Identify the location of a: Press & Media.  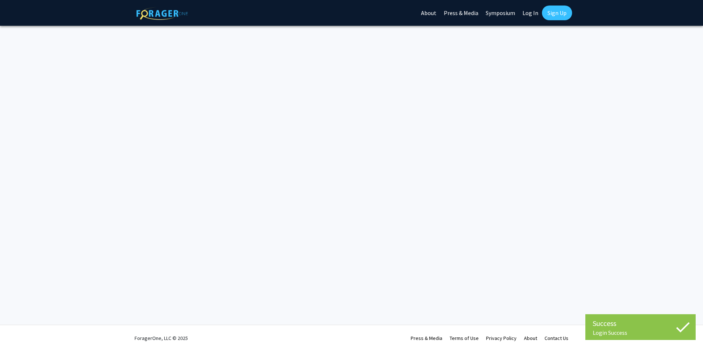
(426, 338).